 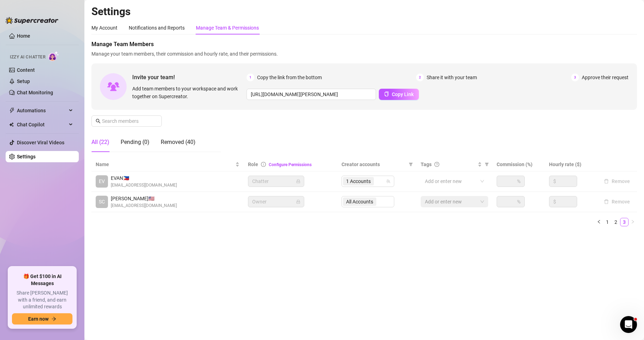 I want to click on a: Content, so click(x=26, y=70).